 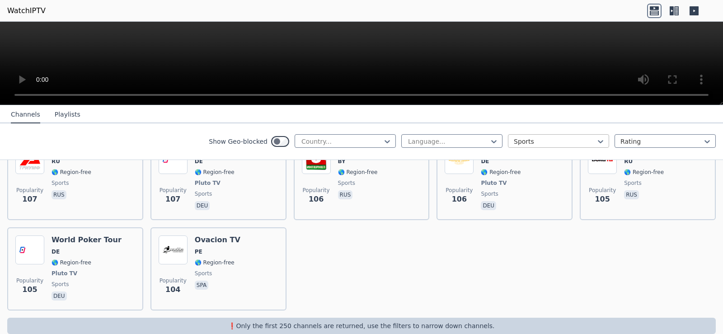 I want to click on span: BY, so click(x=342, y=161).